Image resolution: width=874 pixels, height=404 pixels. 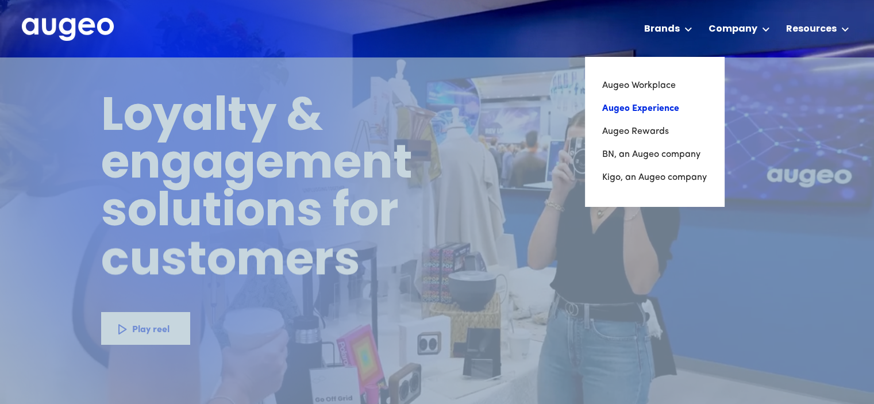 I want to click on a: Augeo Workplace, so click(x=654, y=86).